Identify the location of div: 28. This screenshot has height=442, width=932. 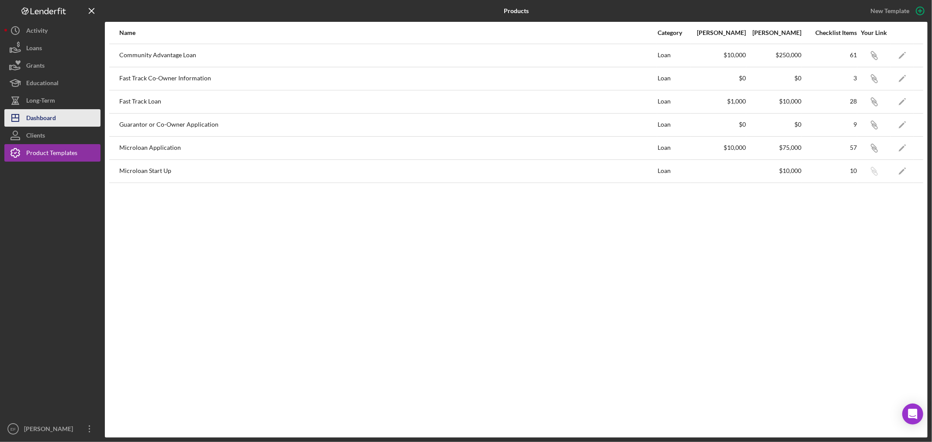
(829, 101).